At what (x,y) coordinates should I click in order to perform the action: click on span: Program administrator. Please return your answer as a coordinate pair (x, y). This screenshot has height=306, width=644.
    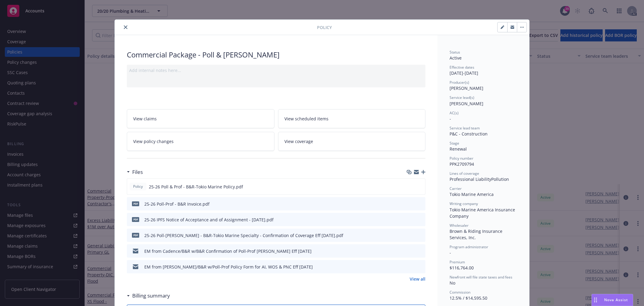
    Looking at the image, I should click on (469, 247).